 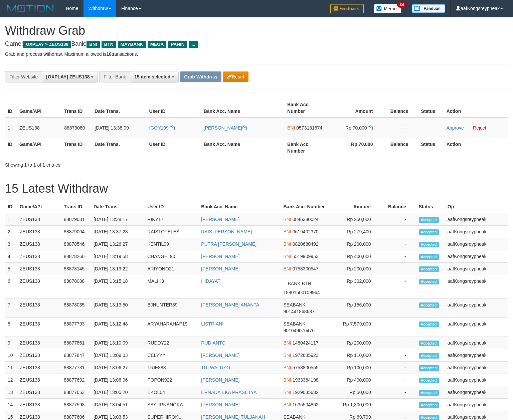 What do you see at coordinates (212, 324) in the screenshot?
I see `a: LISTRIANI` at bounding box center [212, 324].